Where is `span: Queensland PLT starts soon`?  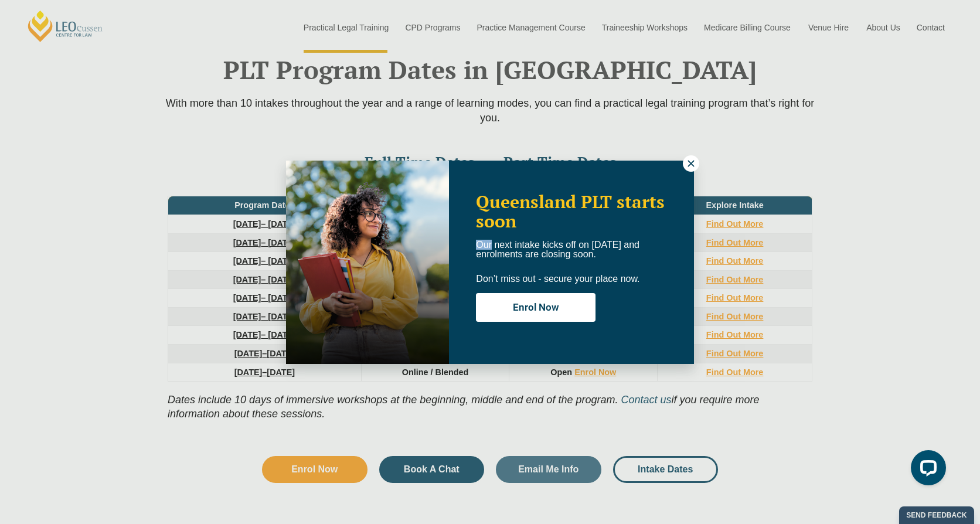
span: Queensland PLT starts soon is located at coordinates (570, 211).